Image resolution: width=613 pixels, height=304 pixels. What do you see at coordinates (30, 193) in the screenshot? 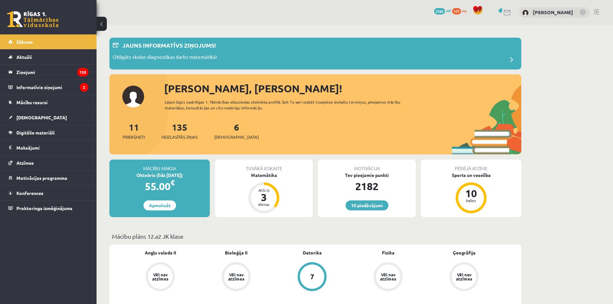
I see `span: Konferences` at bounding box center [30, 193].